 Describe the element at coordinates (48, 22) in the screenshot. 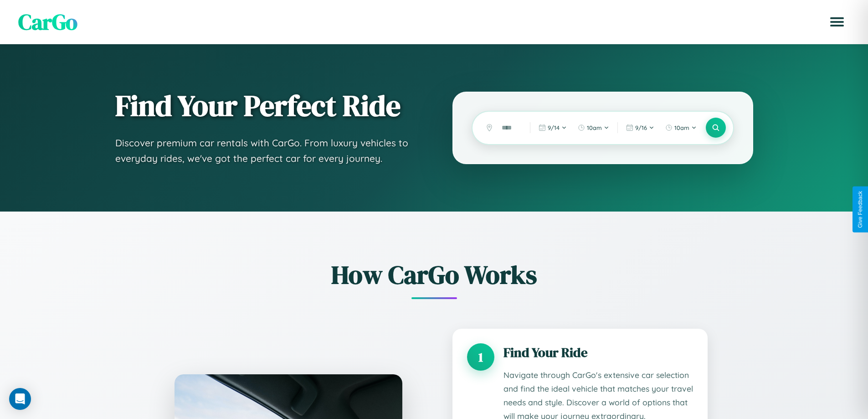

I see `span: CarGo` at that location.